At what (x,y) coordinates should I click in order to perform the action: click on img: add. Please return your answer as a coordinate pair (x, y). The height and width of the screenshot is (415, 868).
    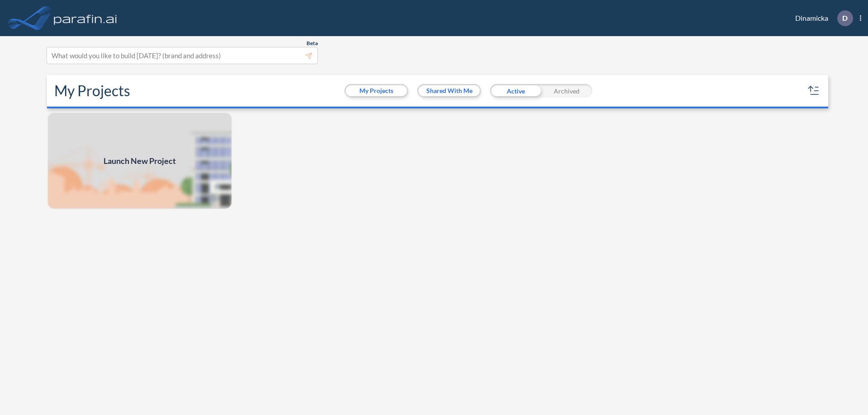
    Looking at the image, I should click on (139, 161).